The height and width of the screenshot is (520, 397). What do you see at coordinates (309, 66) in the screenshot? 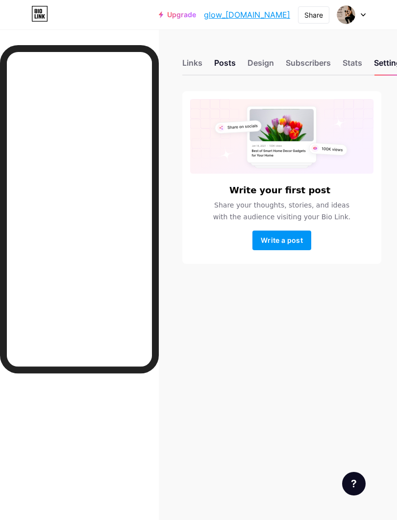
I see `div: Subscribers` at bounding box center [309, 66].